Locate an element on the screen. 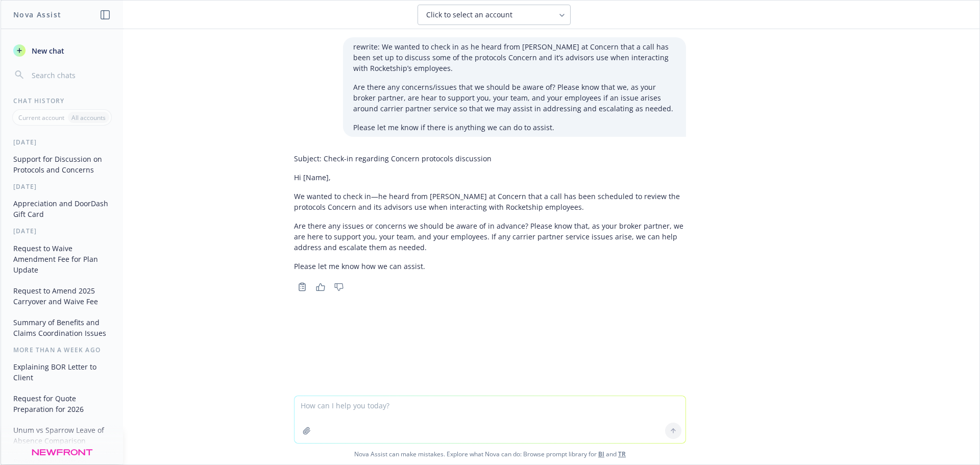  p: All accounts is located at coordinates (88, 118).